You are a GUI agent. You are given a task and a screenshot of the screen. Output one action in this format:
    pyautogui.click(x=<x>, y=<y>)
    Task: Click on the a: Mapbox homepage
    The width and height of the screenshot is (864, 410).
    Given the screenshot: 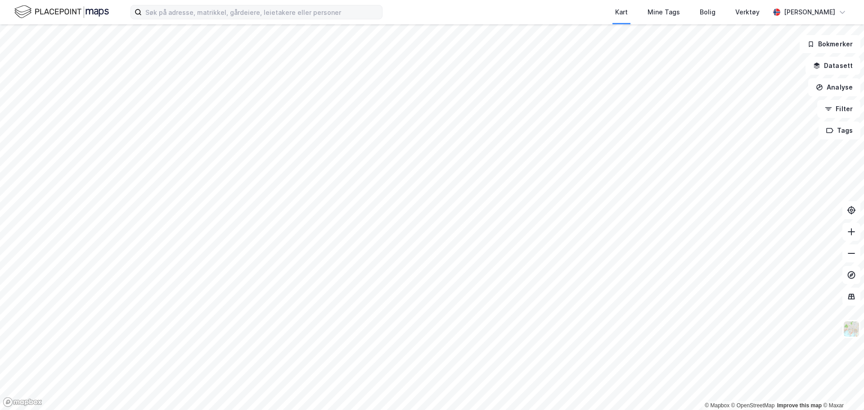 What is the action you would take?
    pyautogui.click(x=22, y=402)
    